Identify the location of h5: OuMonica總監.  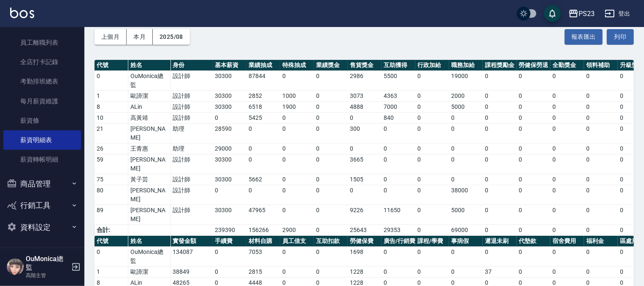
(47, 263).